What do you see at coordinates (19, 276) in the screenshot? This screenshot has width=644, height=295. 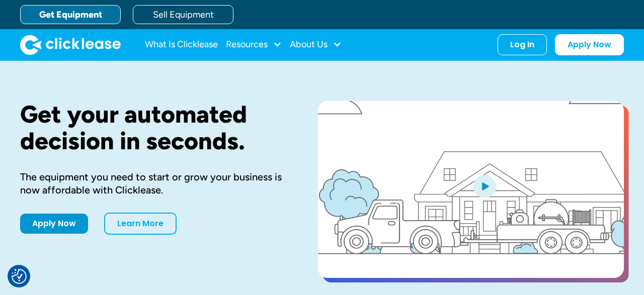 I see `button: Consent Preferences` at bounding box center [19, 276].